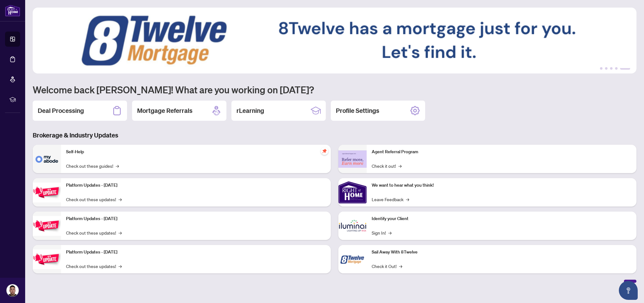 The image size is (644, 303). I want to click on img: We want to hear what you think!, so click(353, 192).